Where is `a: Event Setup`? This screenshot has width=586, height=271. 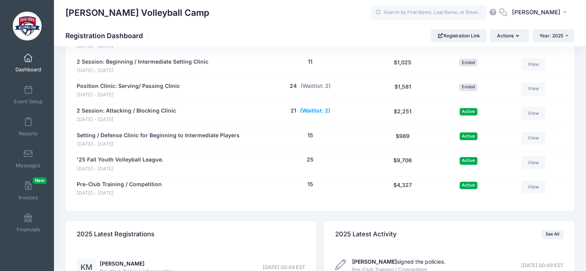 a: Event Setup is located at coordinates (28, 95).